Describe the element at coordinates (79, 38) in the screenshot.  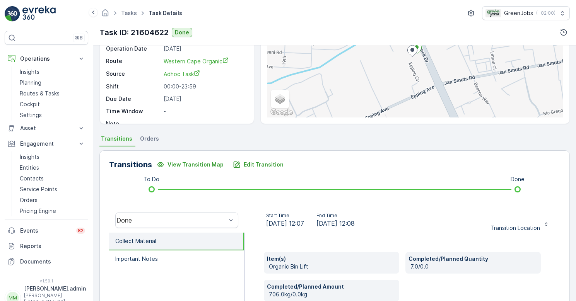
I see `p: ⌘B` at that location.